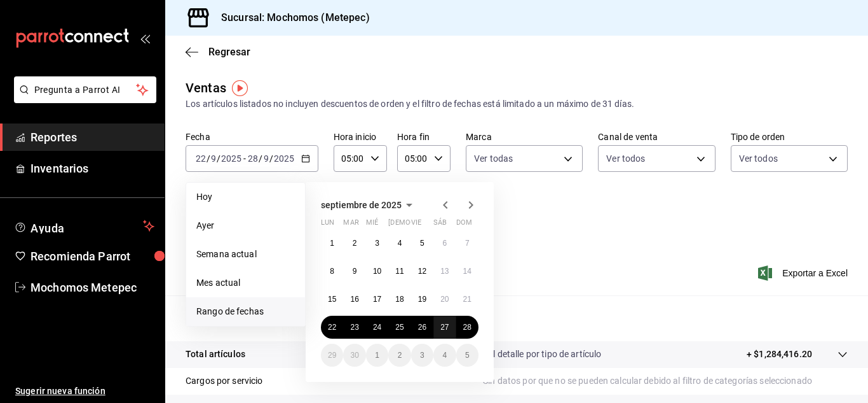 The image size is (868, 403). Describe the element at coordinates (804, 273) in the screenshot. I see `button: Exportar a Excel` at that location.